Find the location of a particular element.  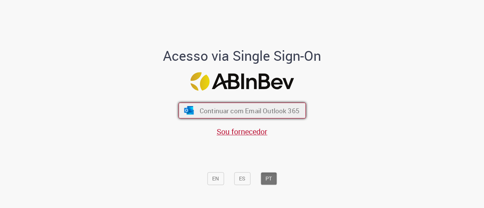

span: Continuar com Email Outlook 365 is located at coordinates (249, 110).